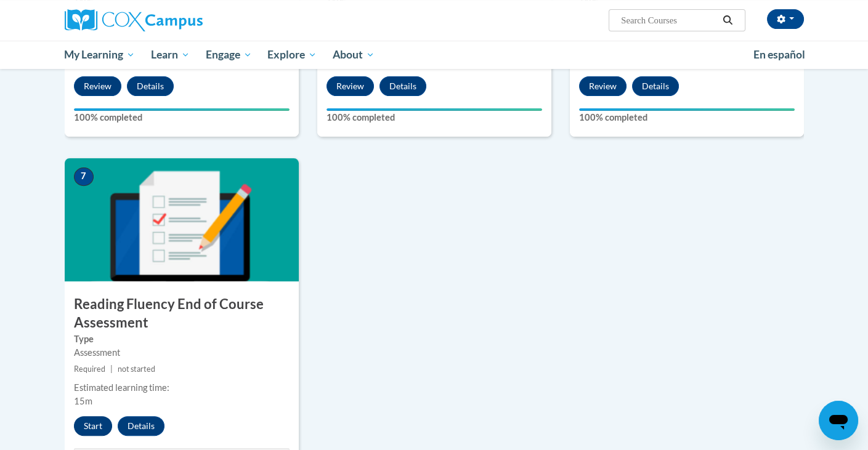 Image resolution: width=868 pixels, height=450 pixels. I want to click on a: My Learning, so click(99, 55).